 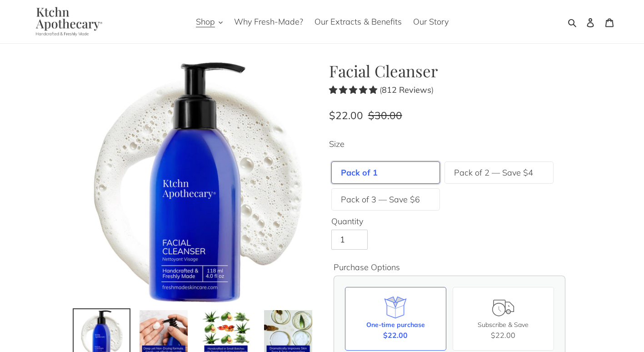 I want to click on b: 812 Reviews, so click(x=406, y=89).